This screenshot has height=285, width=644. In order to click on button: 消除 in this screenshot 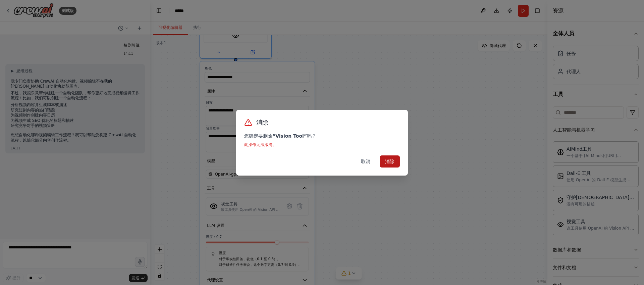, I will do `click(390, 162)`.